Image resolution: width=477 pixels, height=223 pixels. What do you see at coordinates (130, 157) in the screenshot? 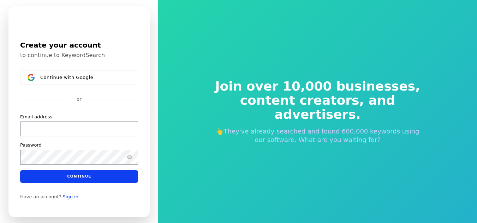
I see `button: Show password` at bounding box center [130, 157].